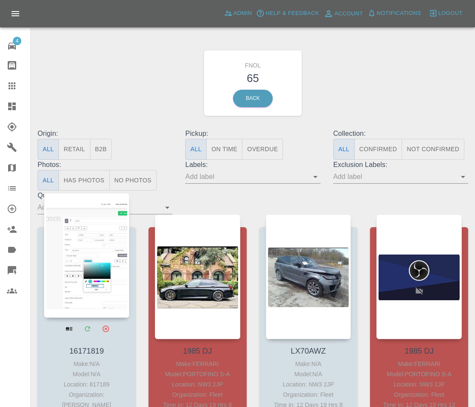 Image resolution: width=475 pixels, height=407 pixels. Describe the element at coordinates (253, 63) in the screenshot. I see `h6: FNOL` at that location.